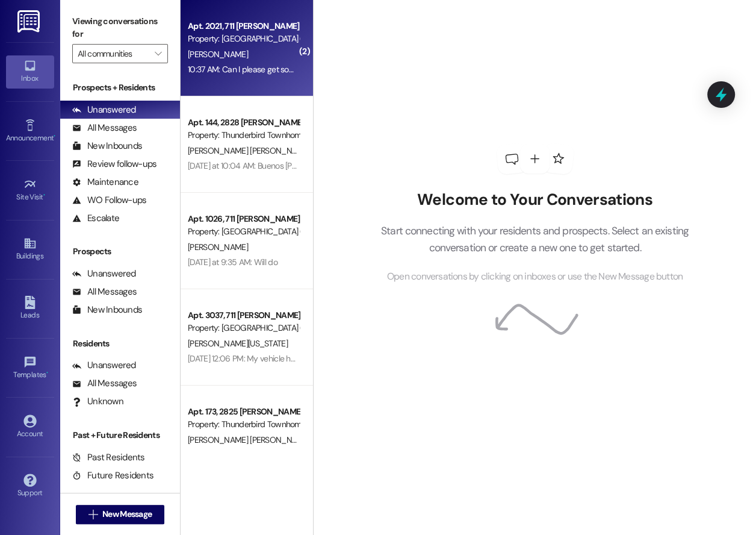 This screenshot has width=756, height=535. I want to click on span: Open conversations by clicking on inboxes or use the New Message button, so click(535, 277).